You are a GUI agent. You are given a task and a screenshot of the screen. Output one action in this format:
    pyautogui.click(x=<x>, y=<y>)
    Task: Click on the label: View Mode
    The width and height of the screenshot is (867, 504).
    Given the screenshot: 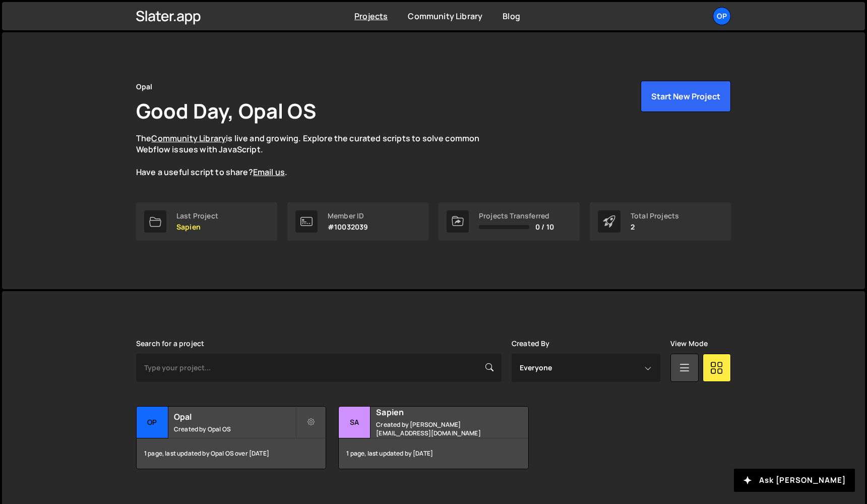 What is the action you would take?
    pyautogui.click(x=689, y=344)
    